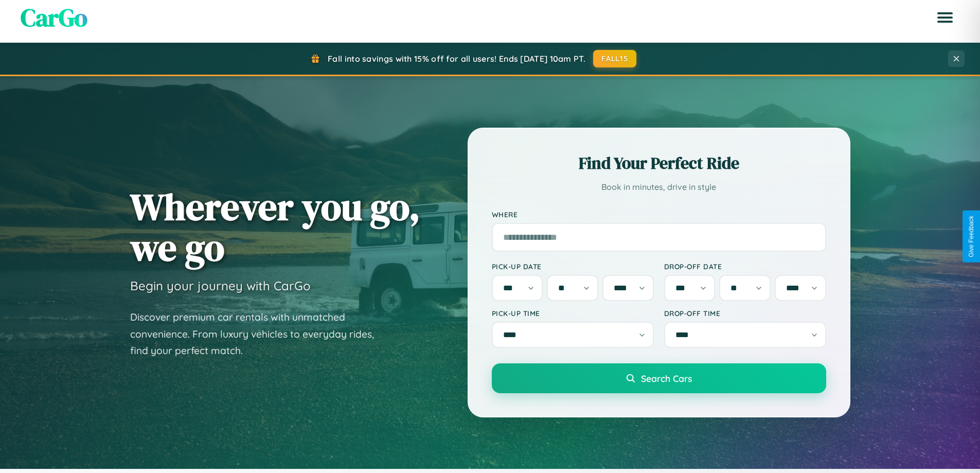  Describe the element at coordinates (54, 18) in the screenshot. I see `span: CarGo` at that location.